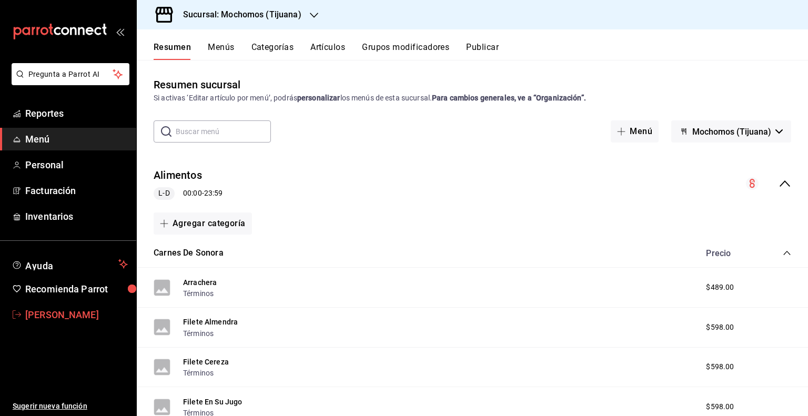 The image size is (808, 416). What do you see at coordinates (188, 194) in the screenshot?
I see `div: 00:00 - 23:59` at bounding box center [188, 194].